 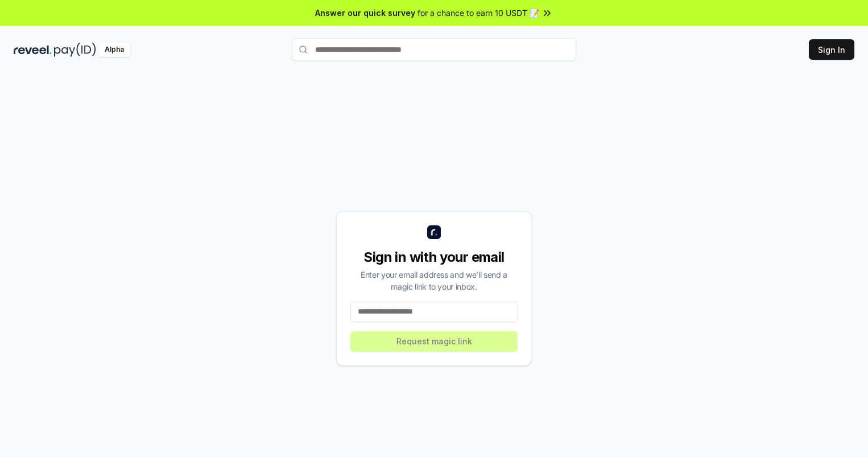 I want to click on div: Alpha, so click(x=115, y=50).